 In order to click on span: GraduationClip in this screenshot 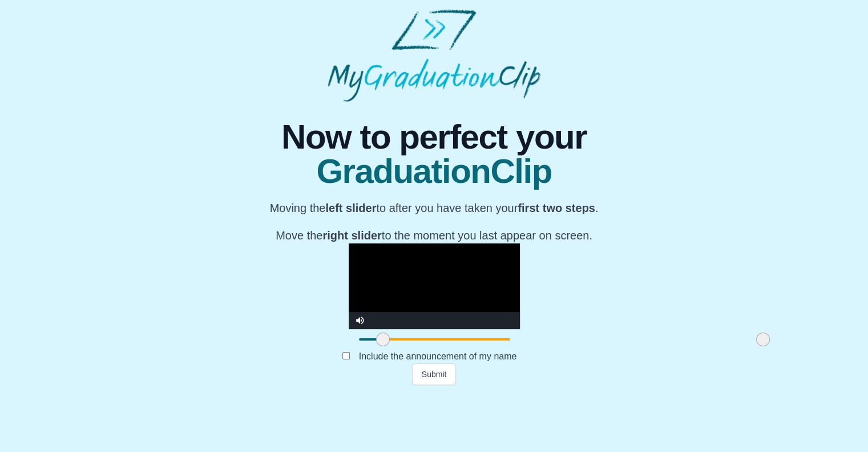, I will do `click(434, 171)`.